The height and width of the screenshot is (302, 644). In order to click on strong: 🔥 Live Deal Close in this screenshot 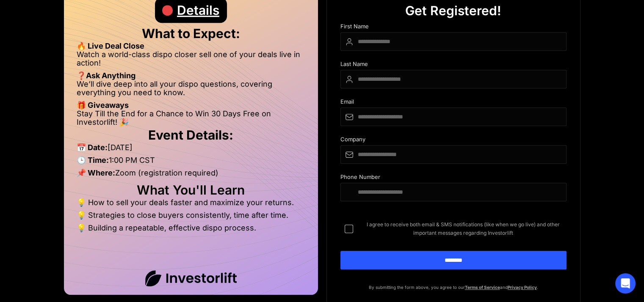, I will do `click(110, 46)`.